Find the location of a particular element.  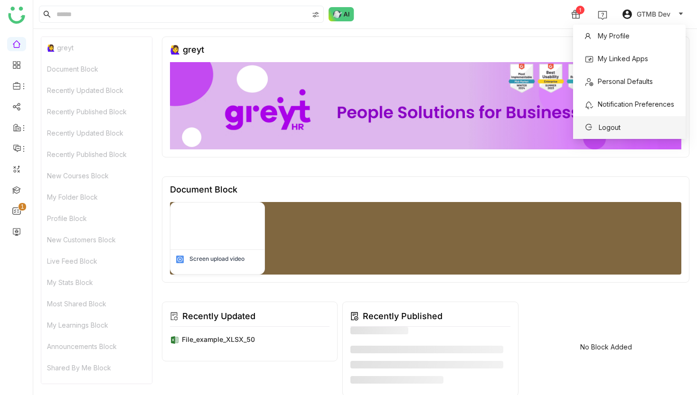

img: logo is located at coordinates (17, 15).